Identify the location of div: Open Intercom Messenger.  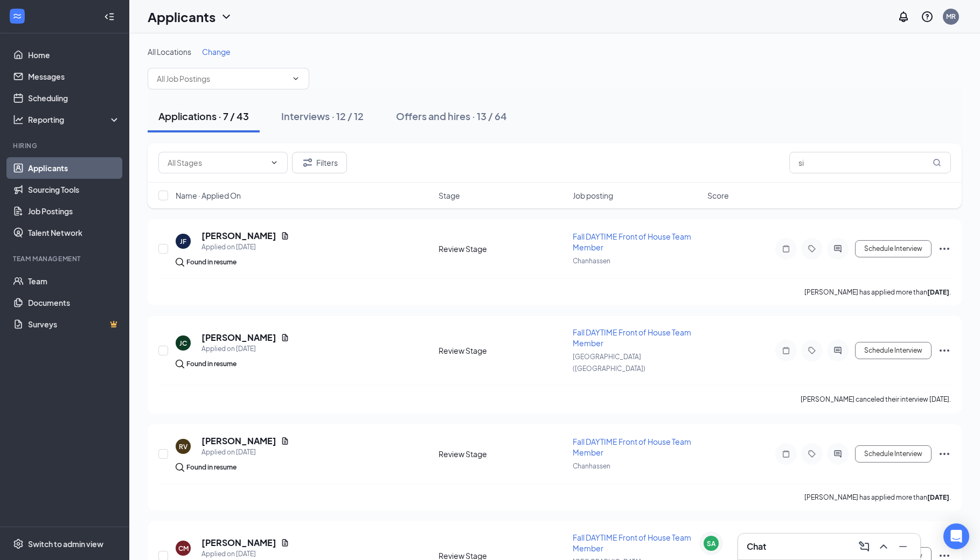
(956, 536).